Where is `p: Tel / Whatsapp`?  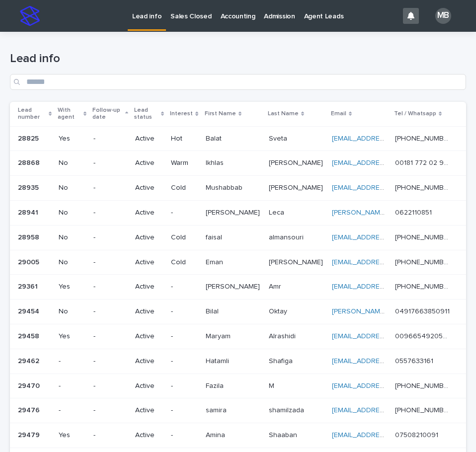 p: Tel / Whatsapp is located at coordinates (415, 114).